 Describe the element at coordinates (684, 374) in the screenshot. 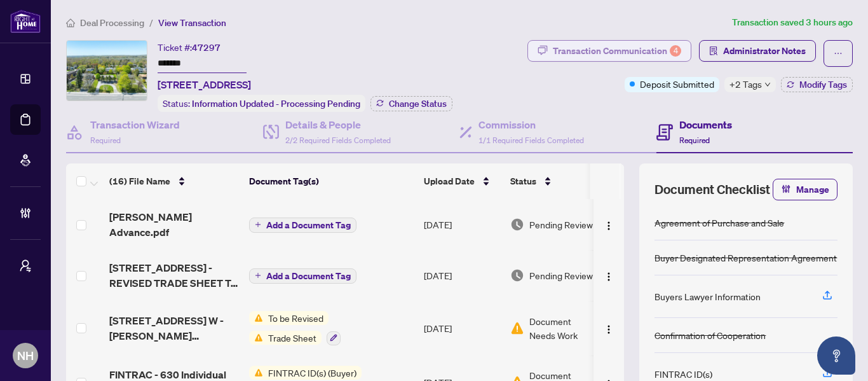

I see `div: FINTRAC ID(s)` at that location.